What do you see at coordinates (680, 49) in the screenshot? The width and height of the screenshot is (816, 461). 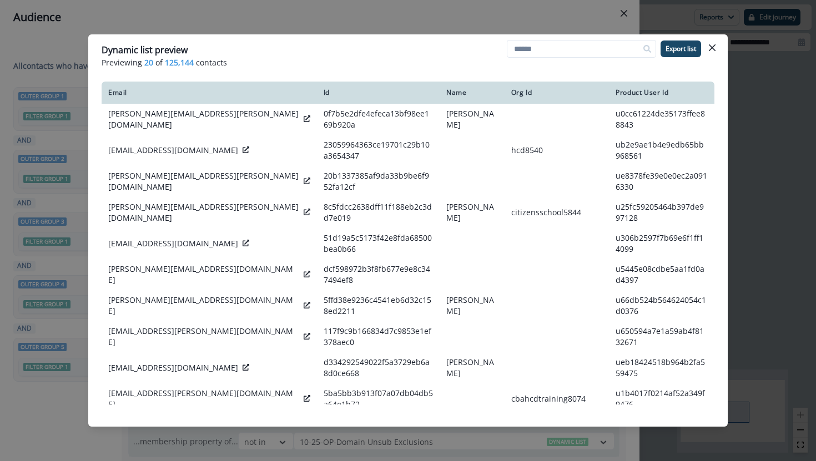 I see `p: Export list` at bounding box center [680, 49].